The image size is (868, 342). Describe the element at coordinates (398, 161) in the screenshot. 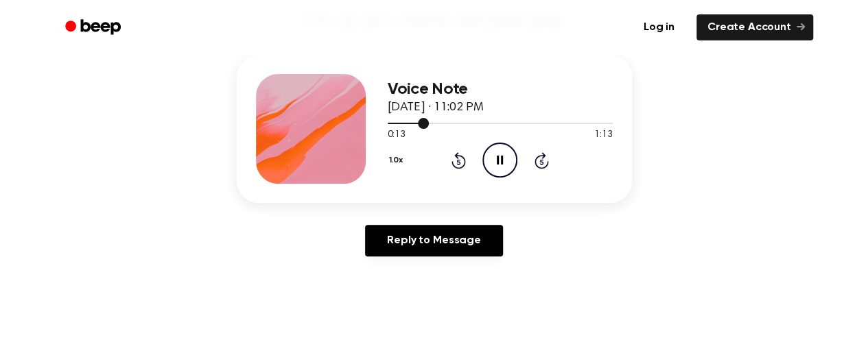

I see `button: 1.0x` at that location.